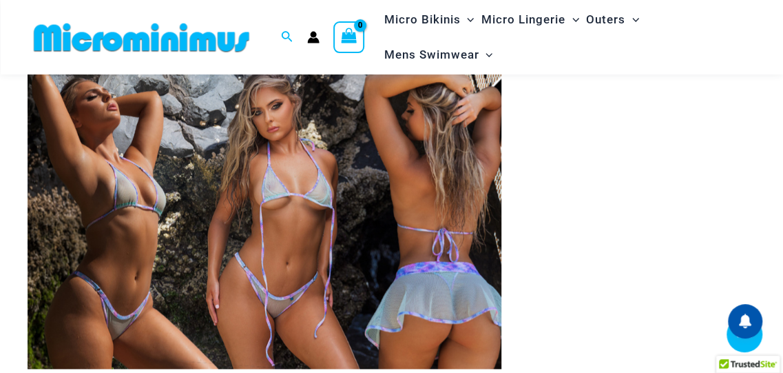  What do you see at coordinates (523, 19) in the screenshot?
I see `span: Micro Lingerie` at bounding box center [523, 19].